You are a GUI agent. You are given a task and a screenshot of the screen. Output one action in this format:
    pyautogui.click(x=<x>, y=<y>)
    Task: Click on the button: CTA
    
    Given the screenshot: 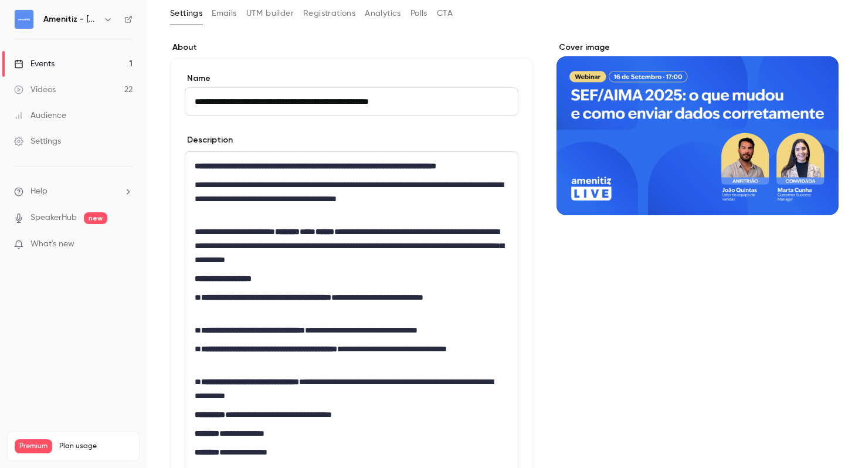 What is the action you would take?
    pyautogui.click(x=444, y=13)
    